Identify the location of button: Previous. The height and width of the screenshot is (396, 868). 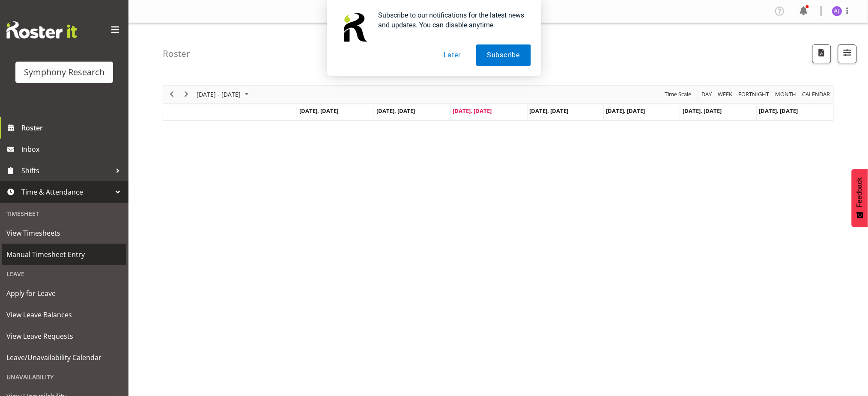
(172, 94).